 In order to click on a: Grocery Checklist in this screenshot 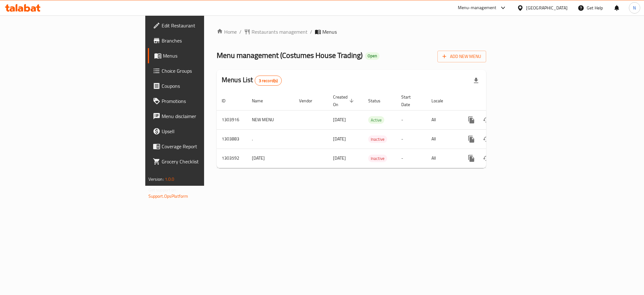, I will do `click(201, 161)`.